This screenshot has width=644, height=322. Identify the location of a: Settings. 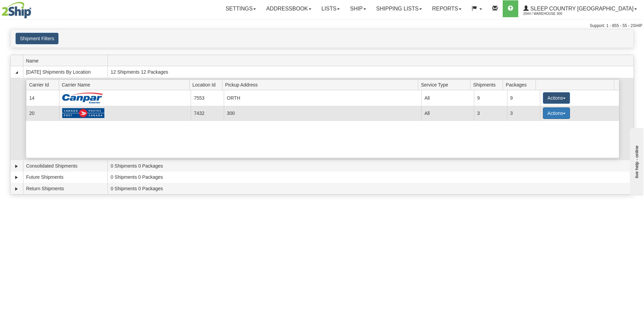
(240, 9).